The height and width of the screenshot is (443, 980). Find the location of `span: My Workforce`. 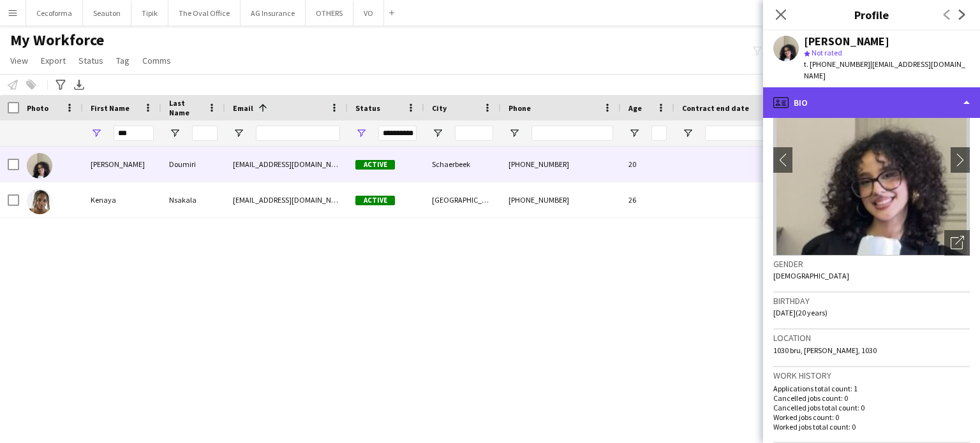

span: My Workforce is located at coordinates (57, 40).